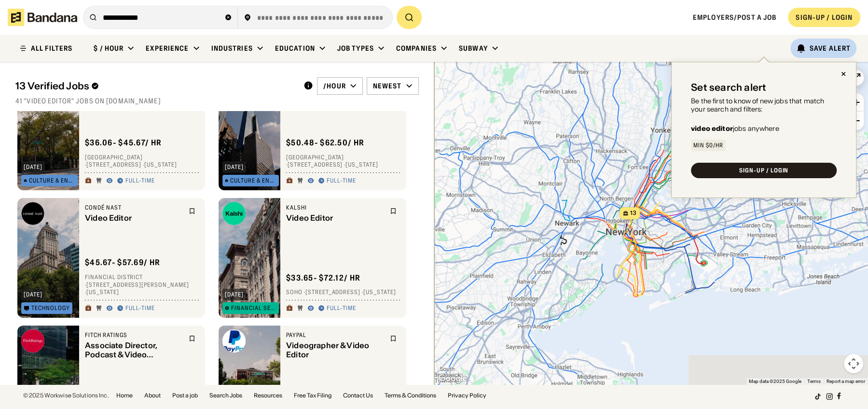 The height and width of the screenshot is (409, 868). What do you see at coordinates (854, 364) in the screenshot?
I see `button: Map camera controls` at bounding box center [854, 364].